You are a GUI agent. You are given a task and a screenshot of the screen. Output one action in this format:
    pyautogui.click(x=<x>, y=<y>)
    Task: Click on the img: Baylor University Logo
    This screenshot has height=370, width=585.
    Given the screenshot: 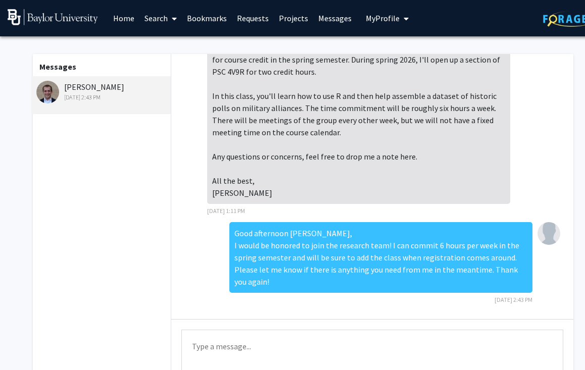 What is the action you would take?
    pyautogui.click(x=53, y=17)
    